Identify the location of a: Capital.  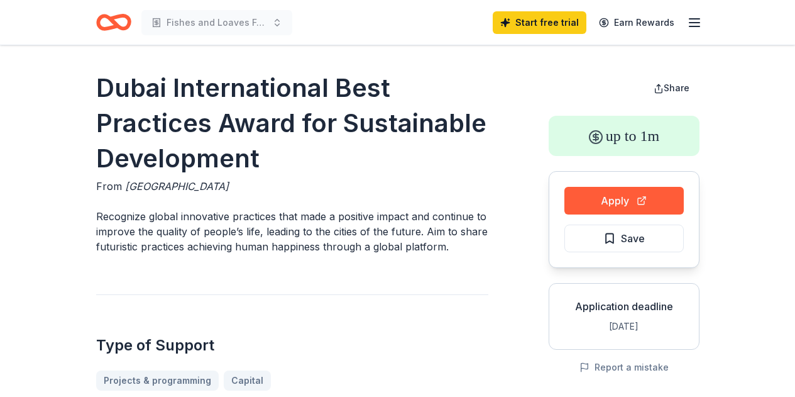
(247, 380).